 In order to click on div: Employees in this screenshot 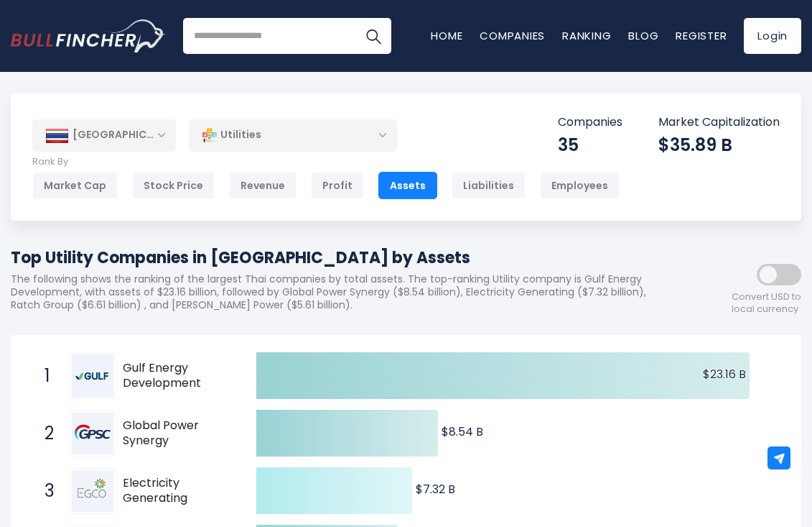, I will do `click(580, 185)`.